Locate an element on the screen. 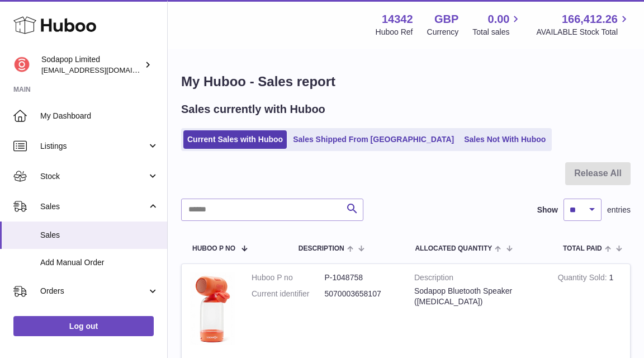 Image resolution: width=644 pixels, height=358 pixels. span: AVAILABLE Stock Total is located at coordinates (583, 32).